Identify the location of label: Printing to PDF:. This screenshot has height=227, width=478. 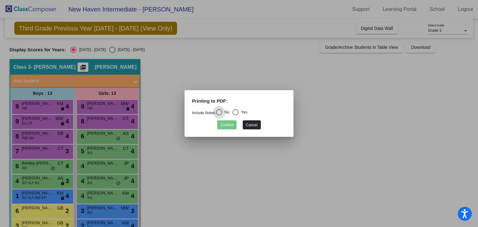
(210, 101).